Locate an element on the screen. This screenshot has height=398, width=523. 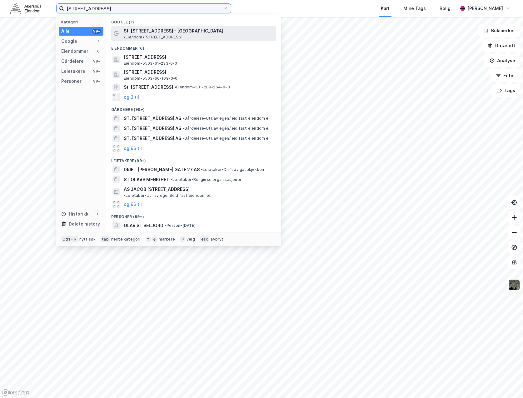
span: Leietaker • Drift av gatekjøkken is located at coordinates (233, 170).